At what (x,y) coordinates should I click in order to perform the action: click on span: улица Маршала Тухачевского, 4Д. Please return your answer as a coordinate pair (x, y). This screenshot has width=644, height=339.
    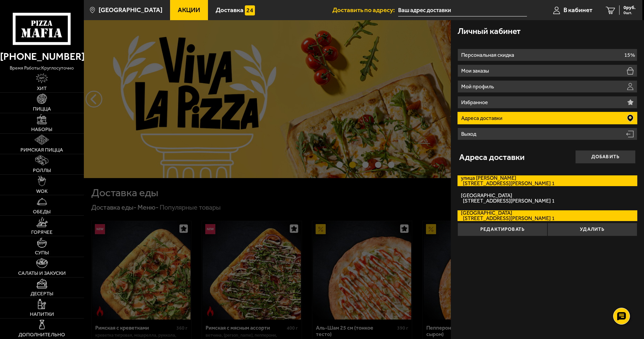
    Looking at the image, I should click on (463, 11).